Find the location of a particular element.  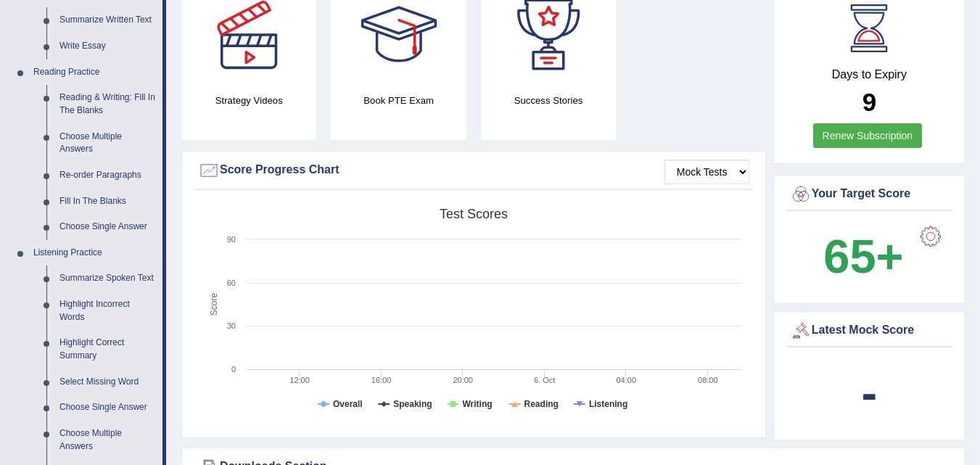

b: 9 is located at coordinates (869, 102).